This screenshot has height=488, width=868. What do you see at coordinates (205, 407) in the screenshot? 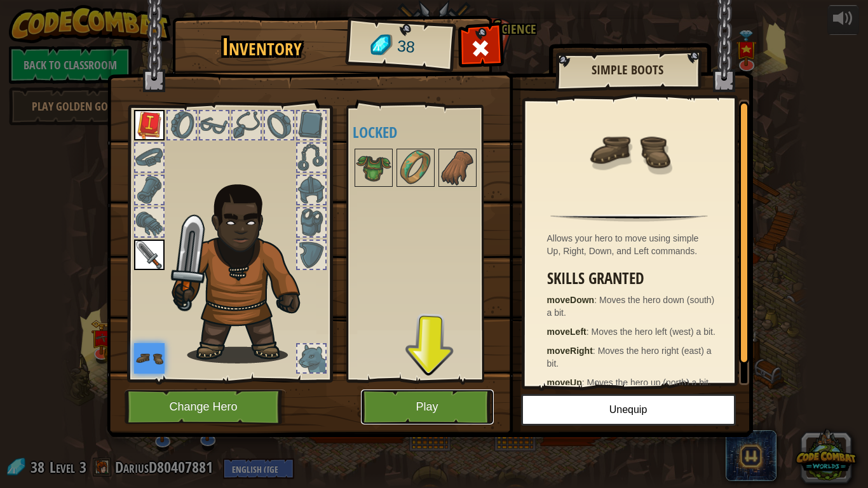
I see `button: Change Hero` at bounding box center [205, 407].